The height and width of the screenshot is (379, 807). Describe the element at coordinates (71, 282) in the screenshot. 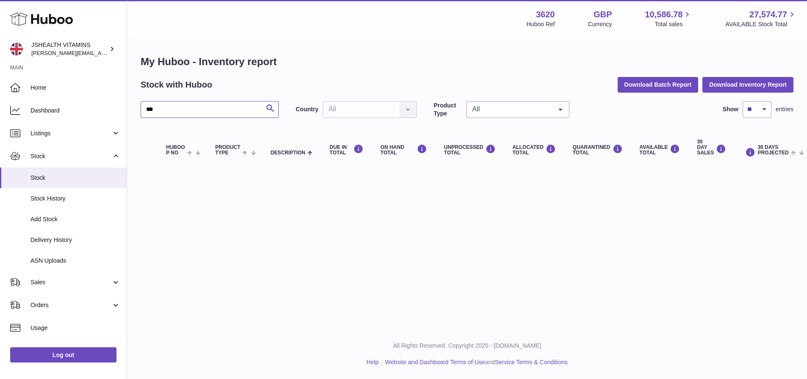

I see `span: Sales` at that location.